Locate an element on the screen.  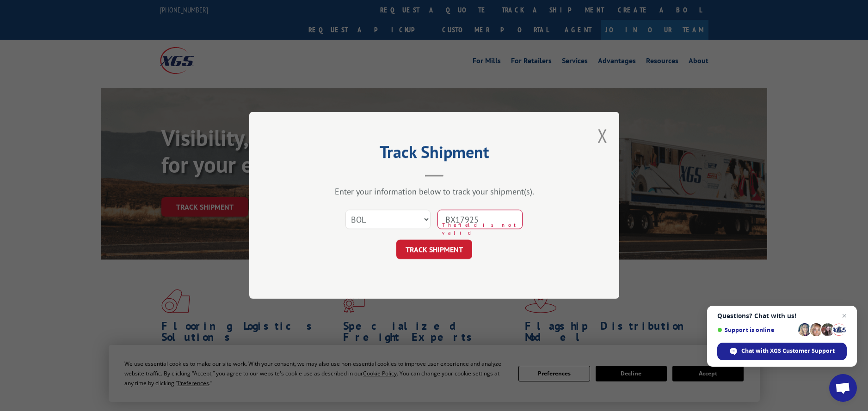
span: Close chat is located at coordinates (844, 316).